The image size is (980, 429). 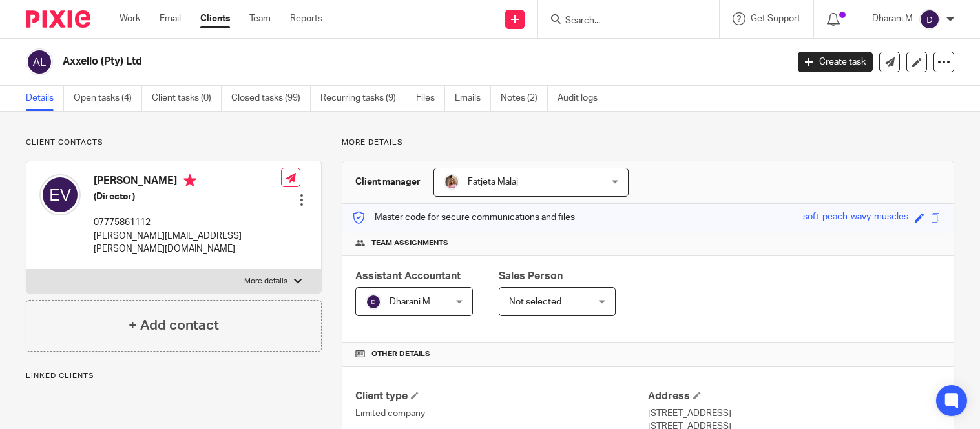 I want to click on p: Dharani M, so click(x=892, y=19).